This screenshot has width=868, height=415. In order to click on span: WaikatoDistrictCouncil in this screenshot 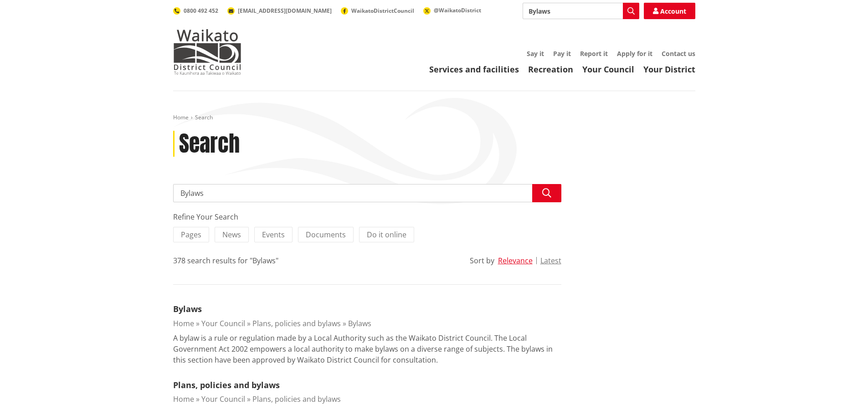, I will do `click(382, 10)`.